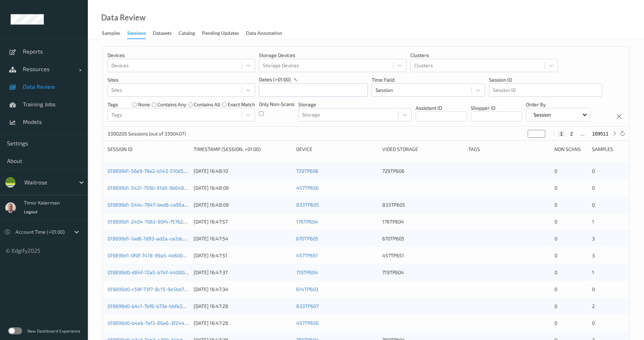  I want to click on label: none, so click(144, 105).